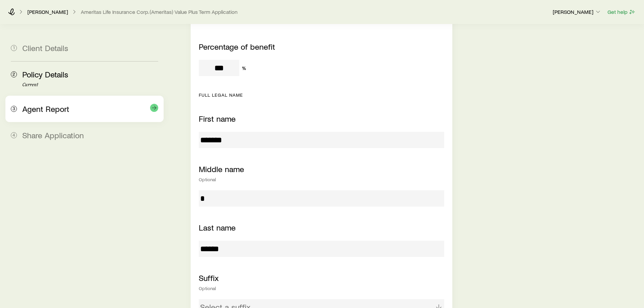 The height and width of the screenshot is (308, 644). I want to click on span: 4, so click(14, 135).